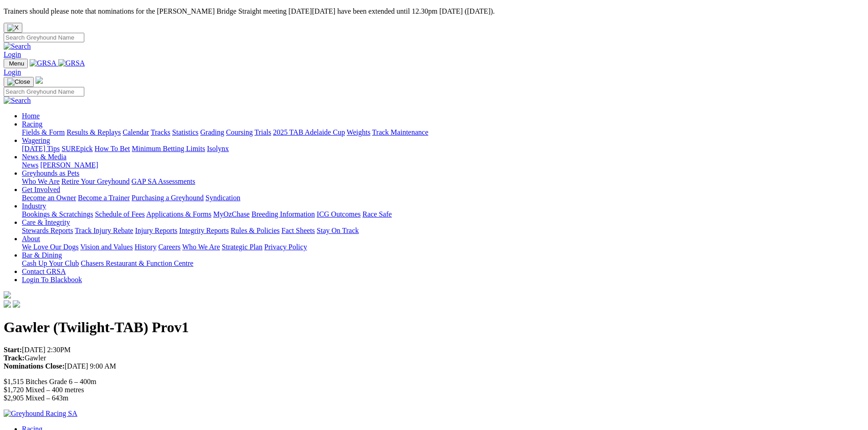  Describe the element at coordinates (43, 132) in the screenshot. I see `a: Fields & Form` at that location.